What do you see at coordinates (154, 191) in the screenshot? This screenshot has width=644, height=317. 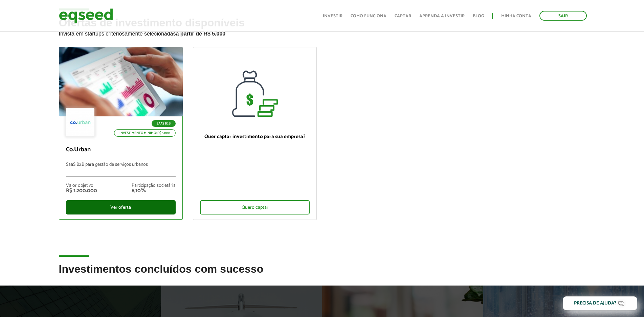 I see `div: 8,10%` at bounding box center [154, 191].